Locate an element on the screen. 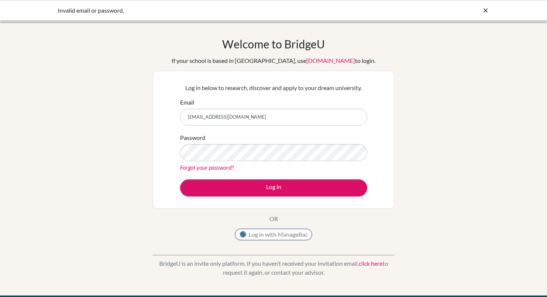 Image resolution: width=547 pixels, height=297 pixels. button: Log in with ManageBac is located at coordinates (273, 234).